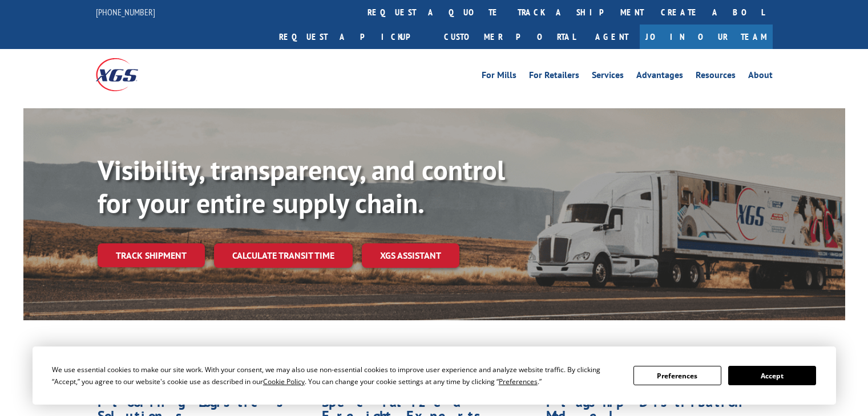 This screenshot has height=416, width=868. What do you see at coordinates (283, 255) in the screenshot?
I see `a: Calculate transit time` at bounding box center [283, 255].